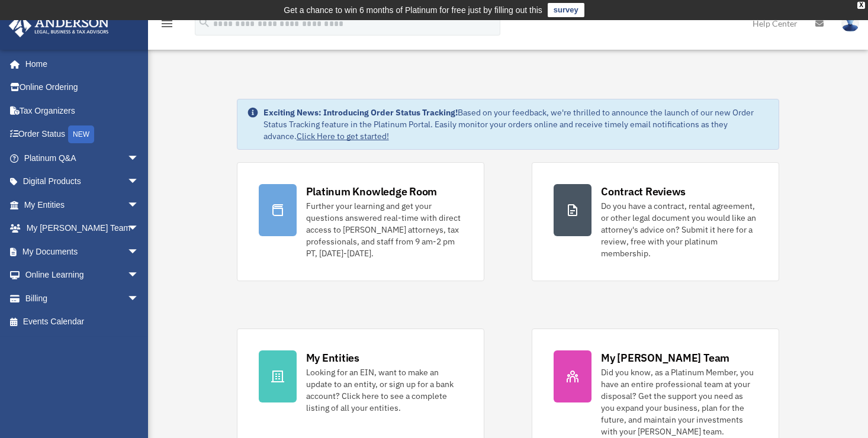 The image size is (868, 438). What do you see at coordinates (679, 402) in the screenshot?
I see `div: Did you know, as a Platinum Member, you have an entire professional team at your disposal? Get th...` at bounding box center [679, 402].